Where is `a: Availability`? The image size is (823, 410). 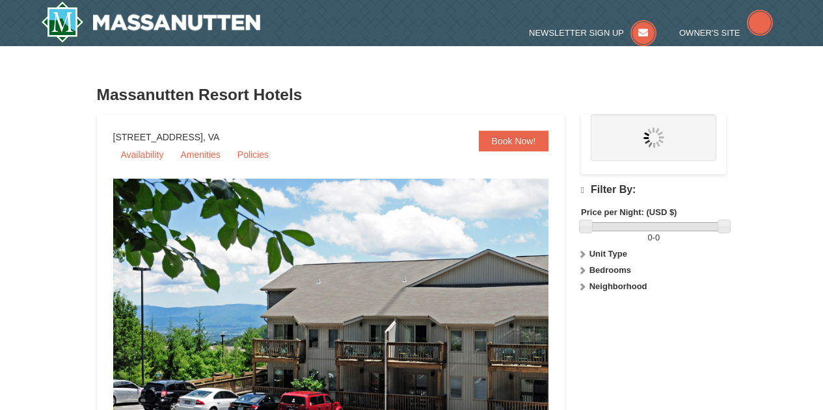
a: Availability is located at coordinates (142, 155).